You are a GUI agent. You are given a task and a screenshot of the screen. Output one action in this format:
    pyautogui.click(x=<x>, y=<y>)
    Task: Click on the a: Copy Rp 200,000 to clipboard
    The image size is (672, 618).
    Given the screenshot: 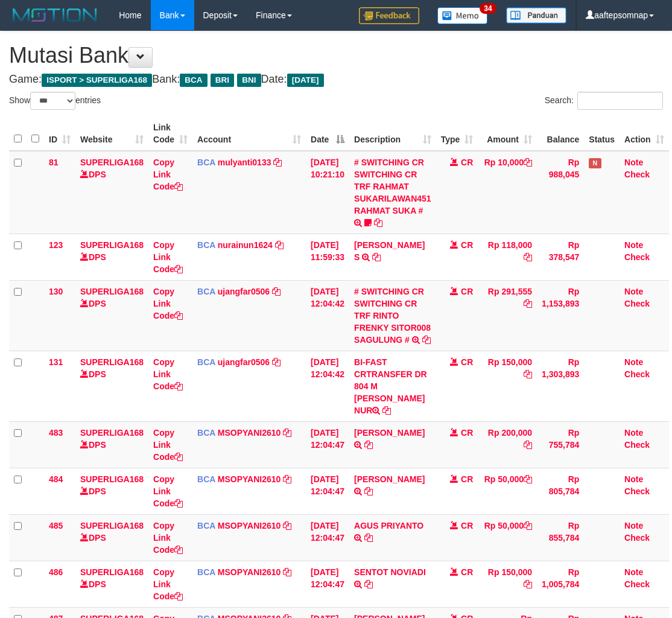 What is the action you would take?
    pyautogui.click(x=528, y=446)
    